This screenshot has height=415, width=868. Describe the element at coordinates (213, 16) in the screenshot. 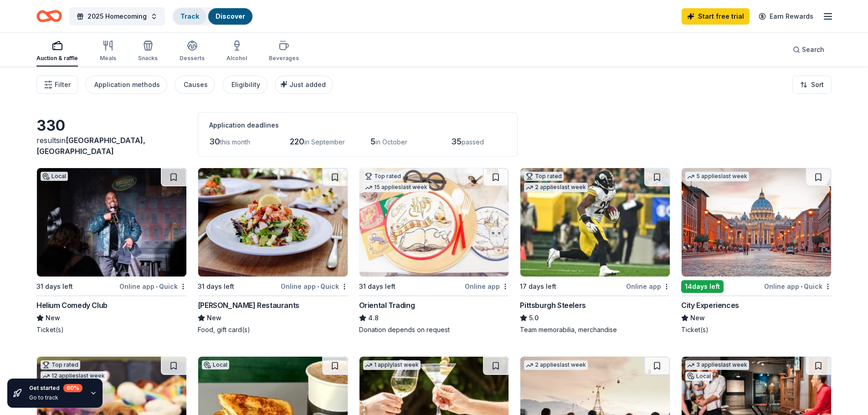

I see `button: TrackDiscover` at that location.